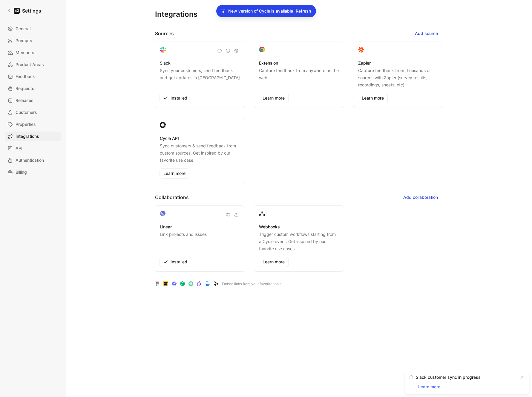  Describe the element at coordinates (171, 197) in the screenshot. I see `h2: Collaborations` at that location.